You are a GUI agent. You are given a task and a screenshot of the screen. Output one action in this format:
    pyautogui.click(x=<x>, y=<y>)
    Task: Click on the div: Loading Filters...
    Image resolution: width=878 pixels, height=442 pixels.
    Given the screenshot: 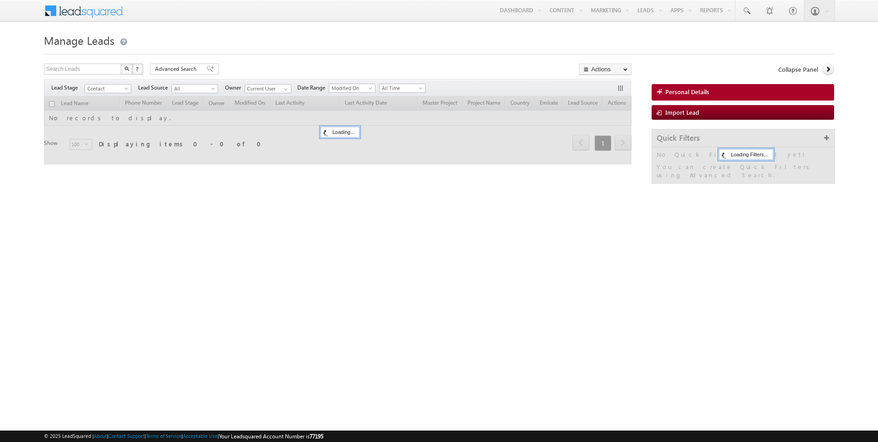 What is the action you would take?
    pyautogui.click(x=746, y=155)
    